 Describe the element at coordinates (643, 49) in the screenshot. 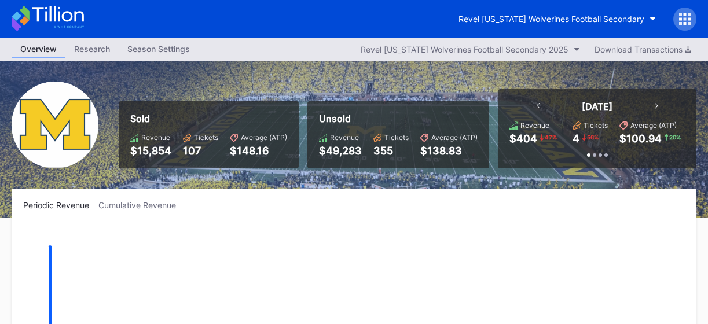

I see `button: Download Transactions` at that location.